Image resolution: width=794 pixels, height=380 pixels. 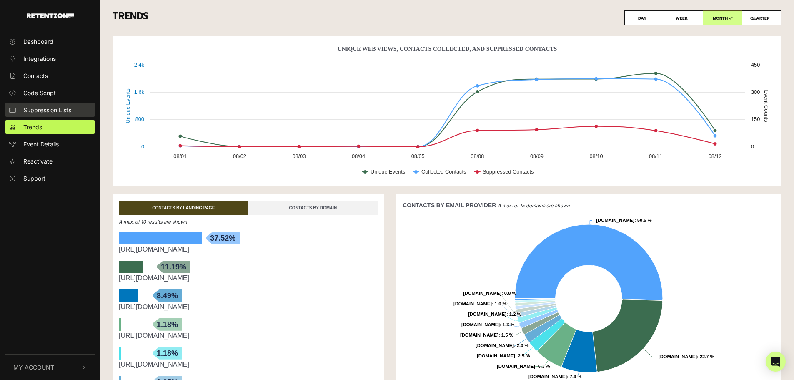 What do you see at coordinates (34, 178) in the screenshot?
I see `span: Support` at bounding box center [34, 178].